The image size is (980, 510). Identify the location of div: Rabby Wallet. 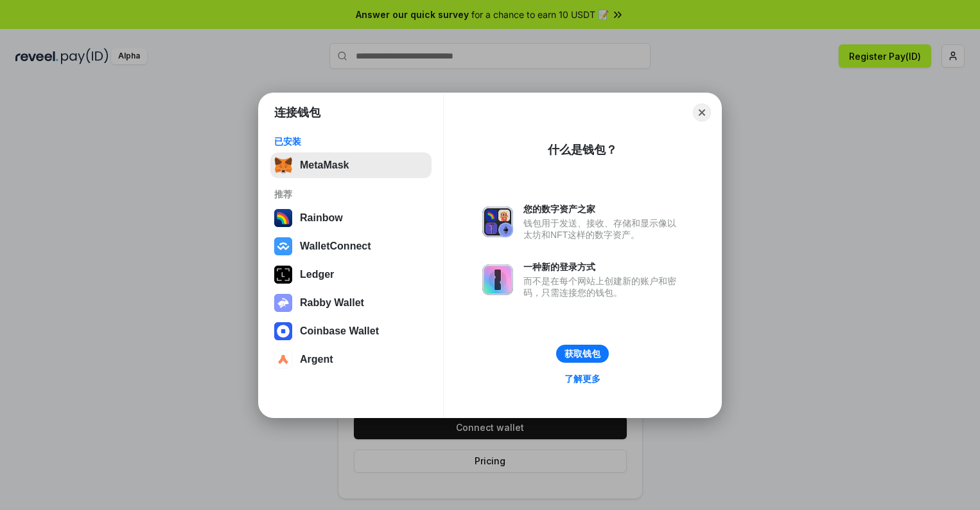
(332, 303).